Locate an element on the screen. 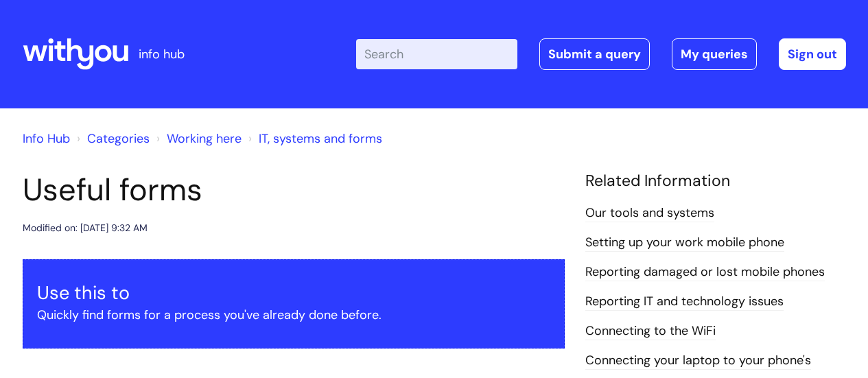 The height and width of the screenshot is (378, 868). a: Info Hub is located at coordinates (46, 138).